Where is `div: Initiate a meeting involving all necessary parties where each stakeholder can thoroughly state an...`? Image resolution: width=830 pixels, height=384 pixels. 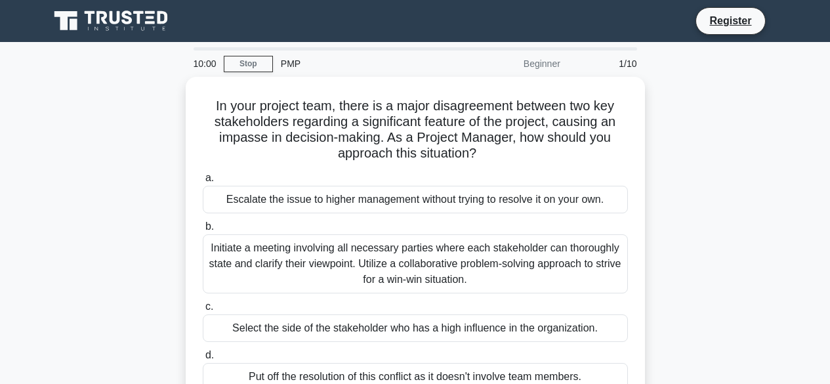
div: Initiate a meeting involving all necessary parties where each stakeholder can thoroughly state an... is located at coordinates (415, 264).